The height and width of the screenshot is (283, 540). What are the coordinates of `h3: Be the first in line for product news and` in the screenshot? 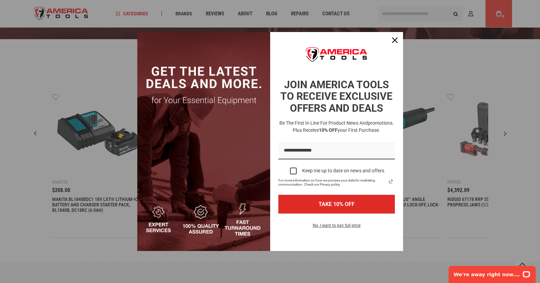 It's located at (337, 127).